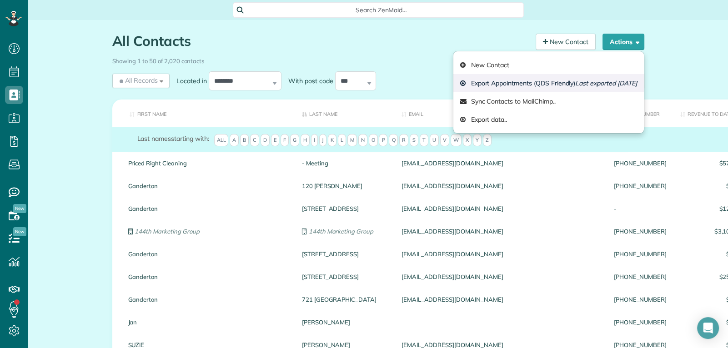 Image resolution: width=728 pixels, height=348 pixels. Describe the element at coordinates (373, 141) in the screenshot. I see `span: O` at that location.